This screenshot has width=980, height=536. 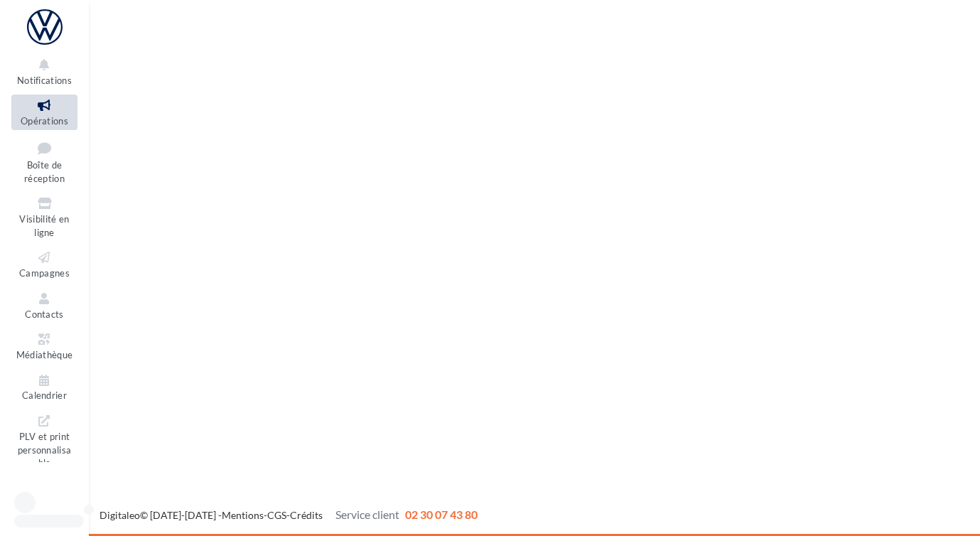 What do you see at coordinates (243, 515) in the screenshot?
I see `a: Mentions` at bounding box center [243, 515].